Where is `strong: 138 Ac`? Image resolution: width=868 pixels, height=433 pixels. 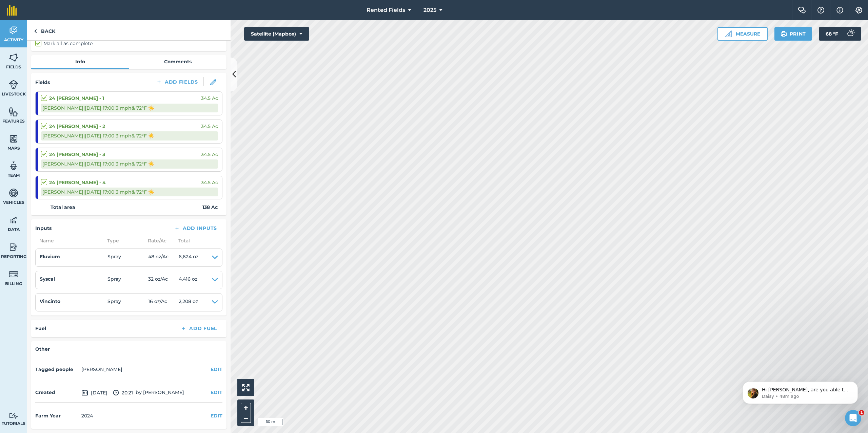 strong: 138 Ac is located at coordinates (210, 207).